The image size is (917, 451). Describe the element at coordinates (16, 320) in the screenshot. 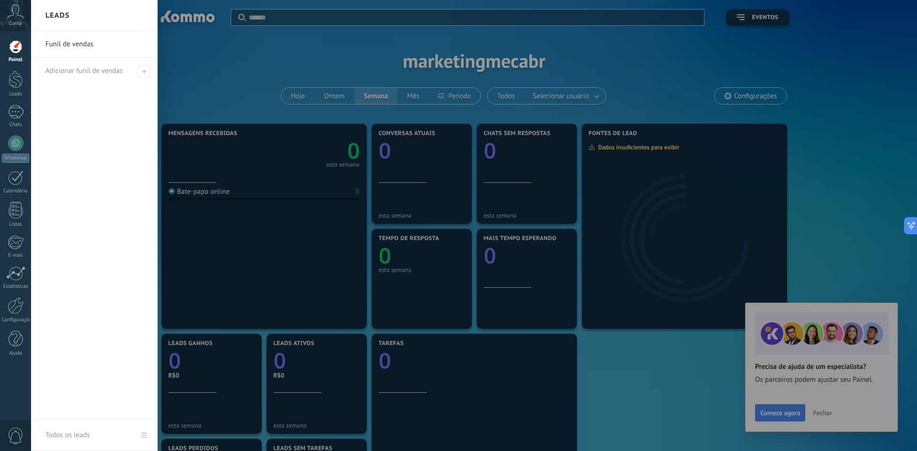

I see `div: Configurações` at that location.